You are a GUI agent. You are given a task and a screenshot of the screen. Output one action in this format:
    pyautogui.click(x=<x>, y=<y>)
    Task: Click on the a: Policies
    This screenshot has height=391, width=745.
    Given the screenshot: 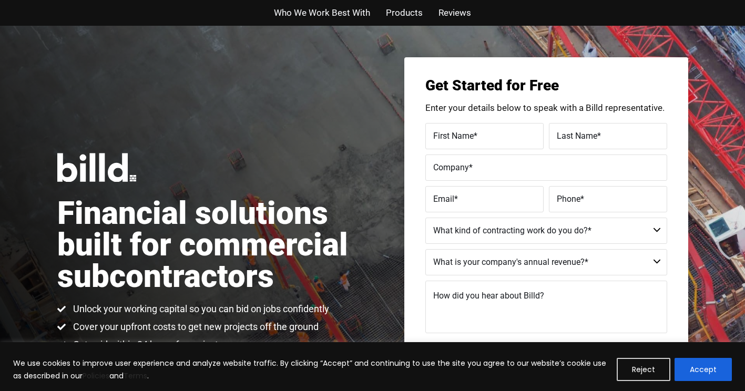 What is the action you would take?
    pyautogui.click(x=96, y=376)
    